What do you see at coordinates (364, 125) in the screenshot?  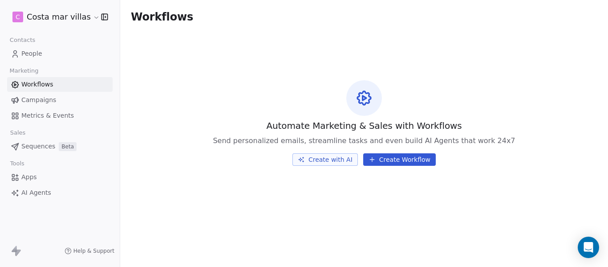 I see `span: Automate Marketing & Sales with Workflows` at bounding box center [364, 125].